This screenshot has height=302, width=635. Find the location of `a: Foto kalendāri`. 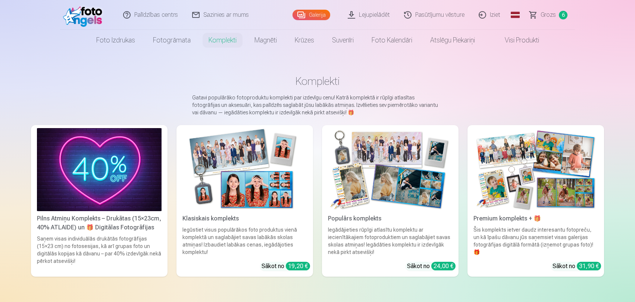

a: Foto kalendāri is located at coordinates (392, 40).